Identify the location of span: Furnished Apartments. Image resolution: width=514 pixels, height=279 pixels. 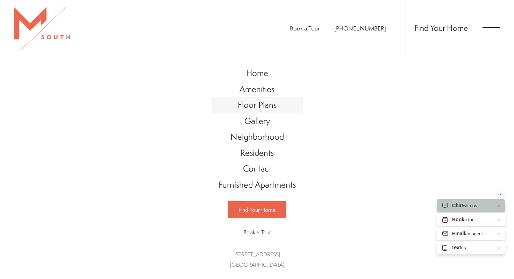
(257, 184).